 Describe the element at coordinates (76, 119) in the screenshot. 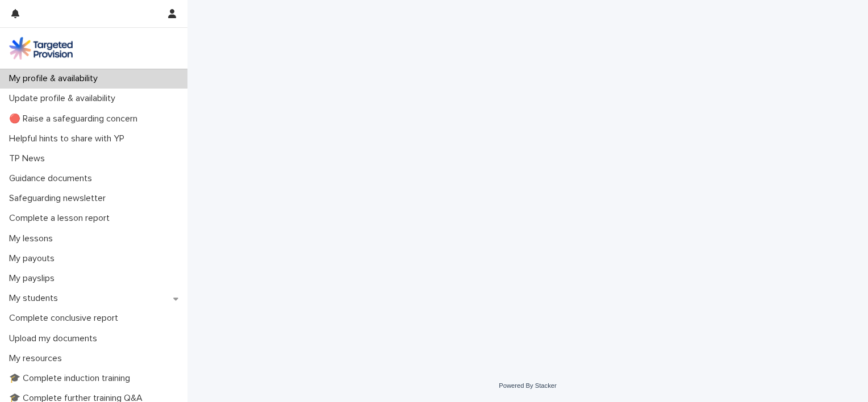

I see `p: 🔴 Raise a safeguarding concern` at that location.